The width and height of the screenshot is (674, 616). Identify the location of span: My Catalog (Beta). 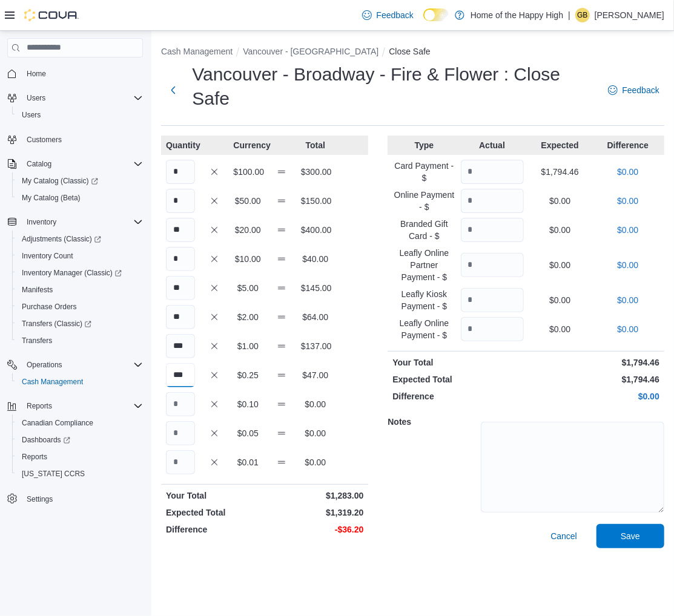
(51, 198).